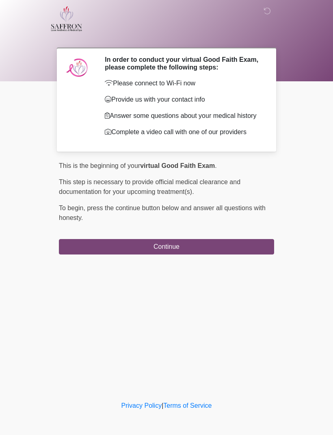 The image size is (333, 435). I want to click on button: Continue, so click(167, 247).